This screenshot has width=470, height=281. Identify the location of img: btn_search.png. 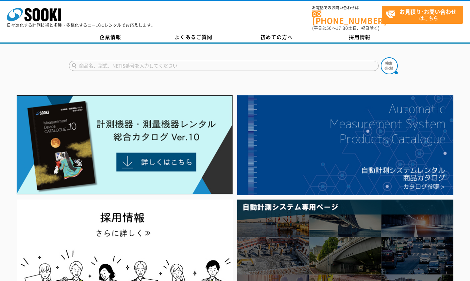
(389, 66).